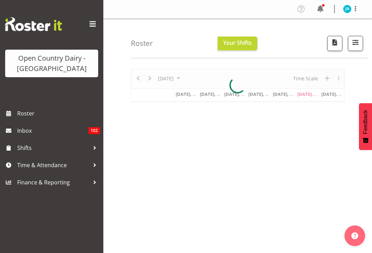 Image resolution: width=372 pixels, height=253 pixels. I want to click on img: help-xxl-2.png, so click(355, 235).